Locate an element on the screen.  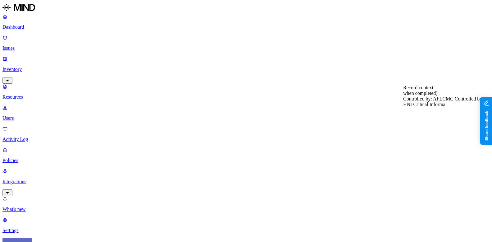
p: Resources is located at coordinates (246, 97).